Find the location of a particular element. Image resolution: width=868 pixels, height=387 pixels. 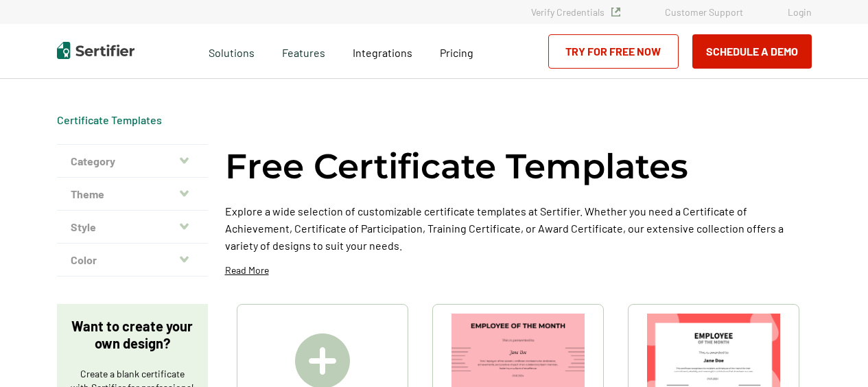

span: Pricing is located at coordinates (456, 52).